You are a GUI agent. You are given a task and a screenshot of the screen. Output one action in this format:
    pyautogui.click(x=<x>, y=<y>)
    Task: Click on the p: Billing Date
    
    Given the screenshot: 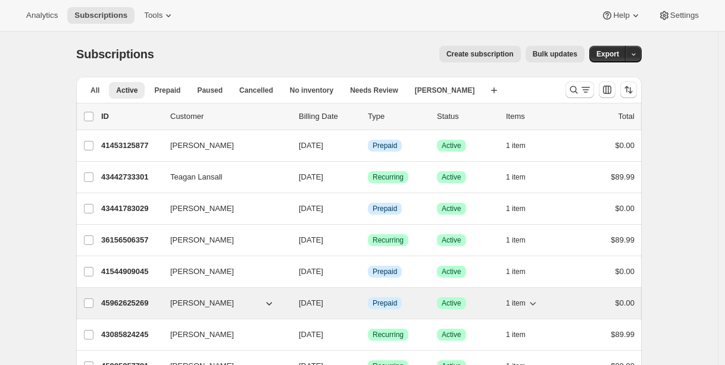 What is the action you would take?
    pyautogui.click(x=328, y=117)
    